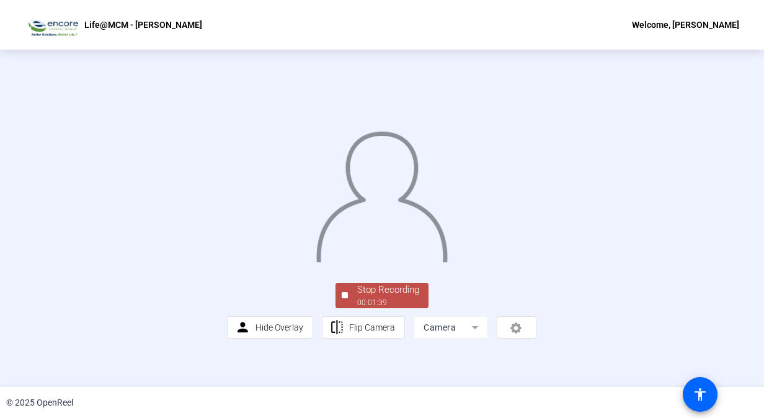 The height and width of the screenshot is (418, 764). Describe the element at coordinates (372, 327) in the screenshot. I see `span: Flip Camera` at that location.